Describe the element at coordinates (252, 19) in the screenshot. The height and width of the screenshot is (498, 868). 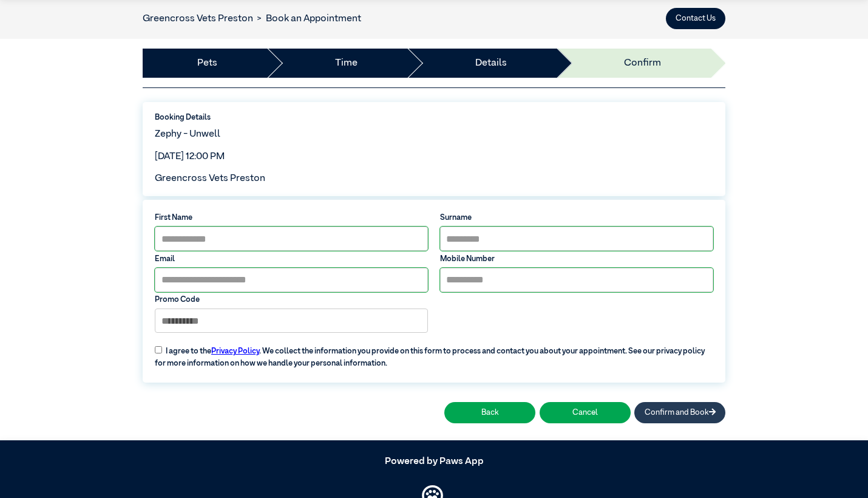
I see `nav: breadcrumb` at that location.